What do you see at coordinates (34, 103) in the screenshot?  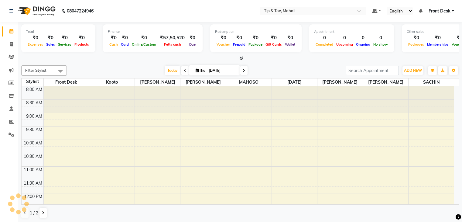 I see `div: 8:30 AM` at bounding box center [34, 103].